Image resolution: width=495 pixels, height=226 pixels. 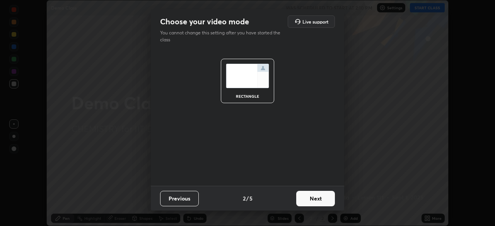 I want to click on h2: Choose your video mode, so click(x=205, y=22).